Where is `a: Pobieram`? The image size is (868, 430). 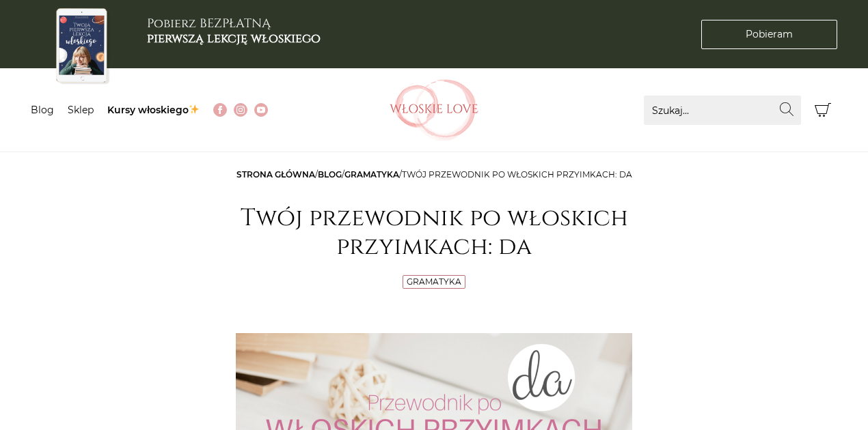
a: Pobieram is located at coordinates (768, 34).